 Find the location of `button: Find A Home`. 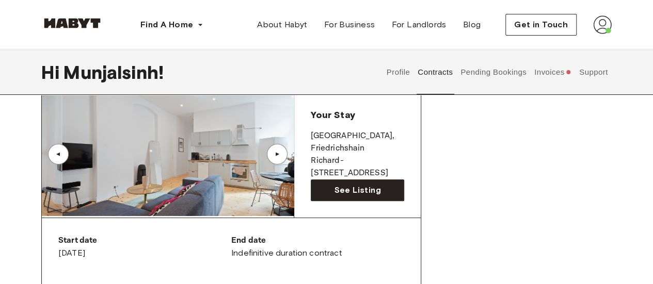

button: Find A Home is located at coordinates (172, 25).